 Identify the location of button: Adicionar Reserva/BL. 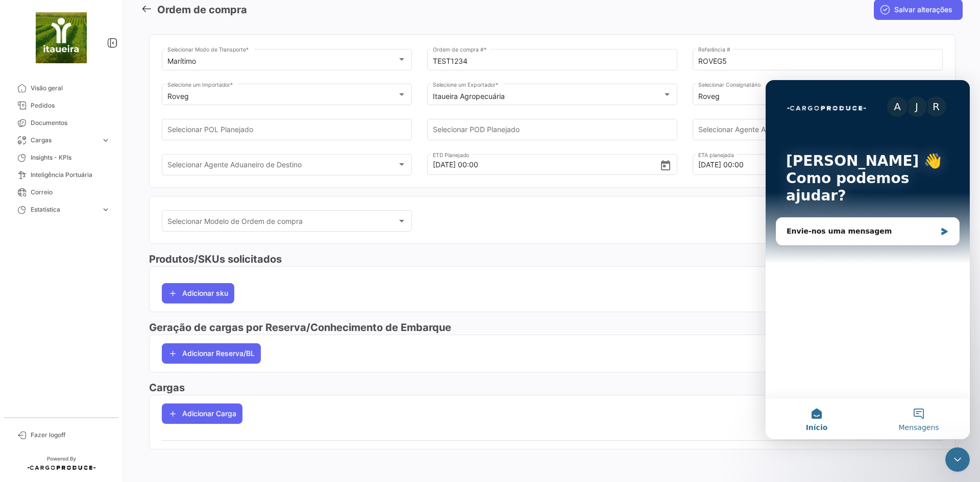
(211, 354).